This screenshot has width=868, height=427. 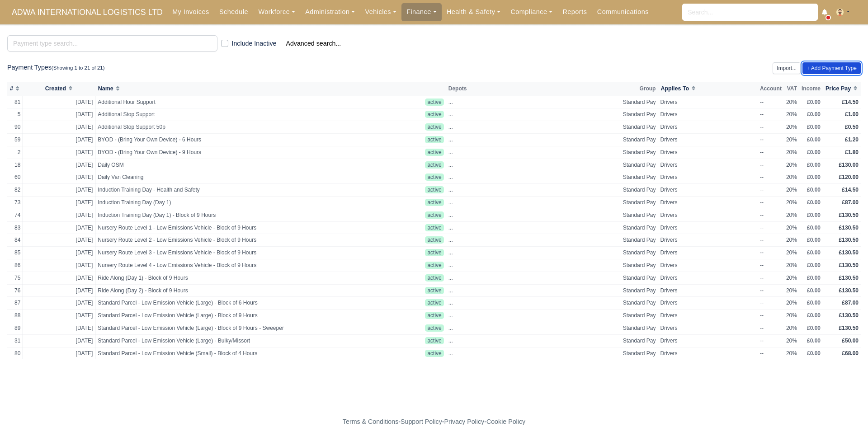 I want to click on td: 82, so click(x=15, y=190).